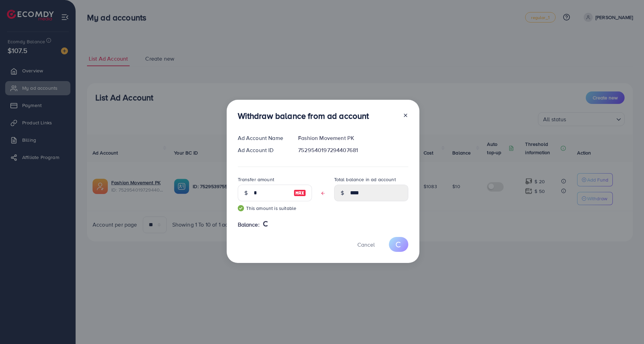 Image resolution: width=644 pixels, height=344 pixels. What do you see at coordinates (241, 208) in the screenshot?
I see `img: guide` at bounding box center [241, 208].